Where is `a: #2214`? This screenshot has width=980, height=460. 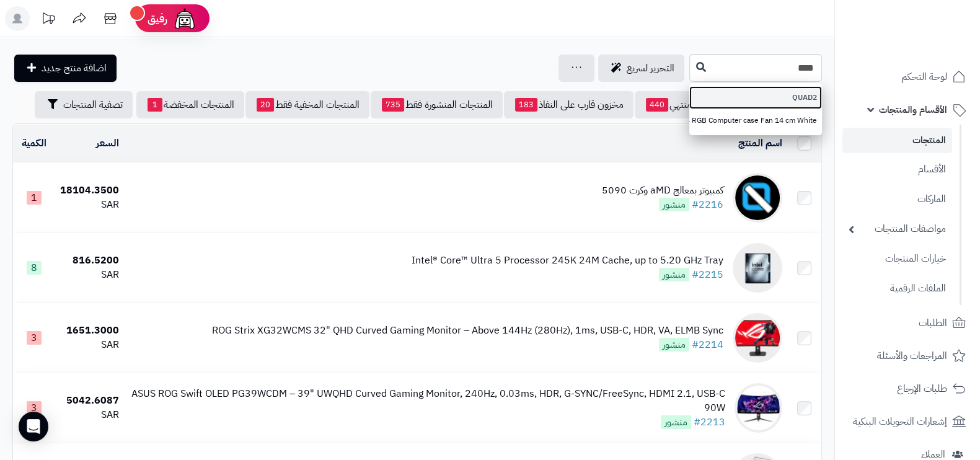
a: #2214 is located at coordinates (707, 344).